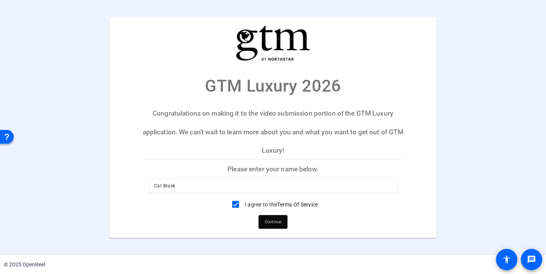 The width and height of the screenshot is (546, 274). I want to click on mat-icon: accessibility, so click(506, 259).